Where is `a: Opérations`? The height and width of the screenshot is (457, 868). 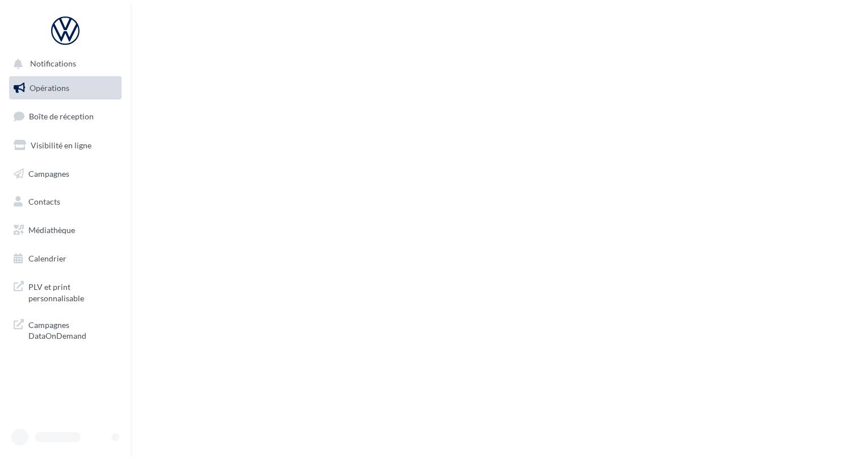
a: Opérations is located at coordinates (65, 88).